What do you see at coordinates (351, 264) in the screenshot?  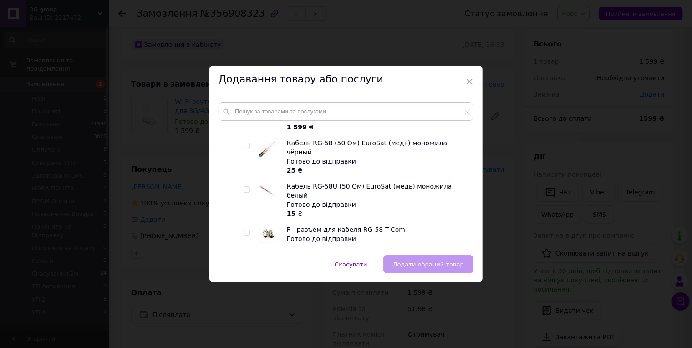 I see `button: Скасувати` at bounding box center [351, 264].